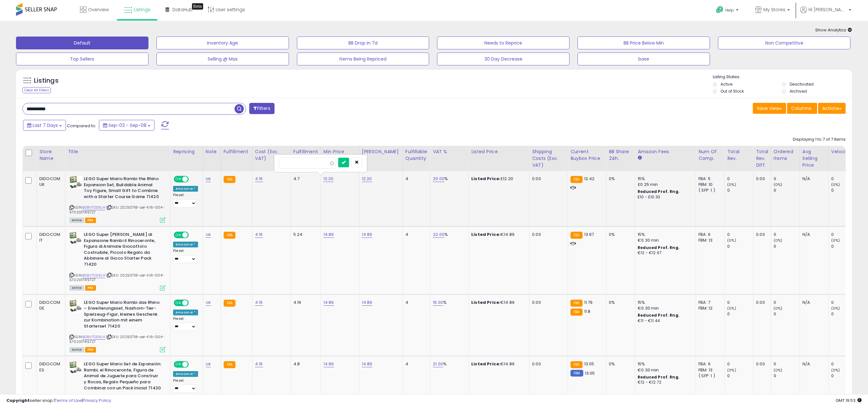 This screenshot has height=407, width=868. Describe the element at coordinates (589, 302) in the screenshot. I see `span: 11.79` at that location.